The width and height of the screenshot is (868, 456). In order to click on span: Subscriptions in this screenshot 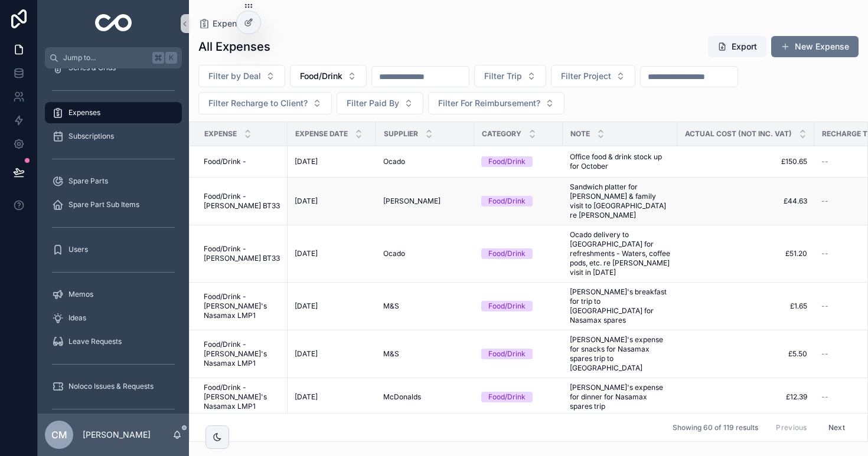, I will do `click(91, 136)`.